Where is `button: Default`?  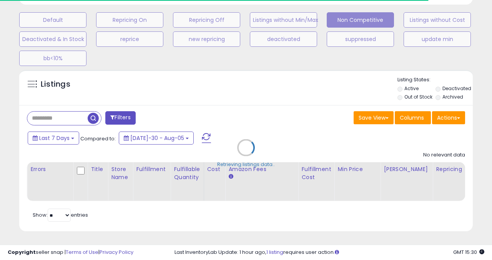
button: Default is located at coordinates (53, 20).